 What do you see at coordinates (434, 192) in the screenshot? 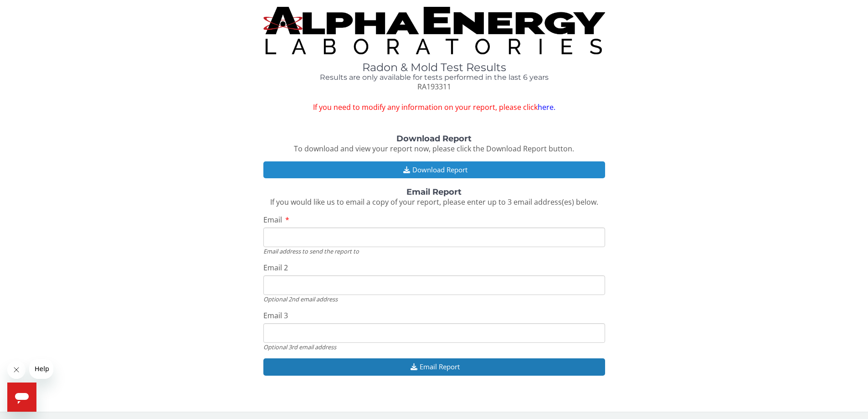
I see `strong: Email Report` at bounding box center [434, 192].